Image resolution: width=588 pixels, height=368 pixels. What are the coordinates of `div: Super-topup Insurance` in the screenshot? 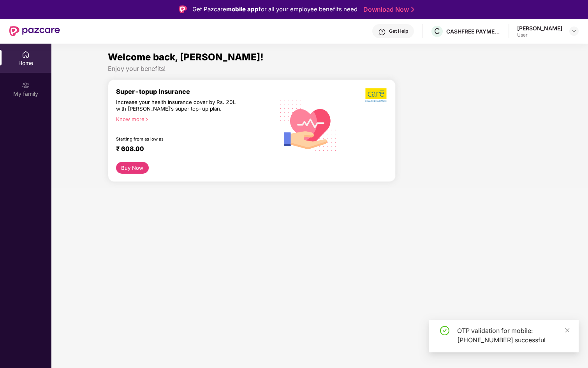 It's located at (195, 92).